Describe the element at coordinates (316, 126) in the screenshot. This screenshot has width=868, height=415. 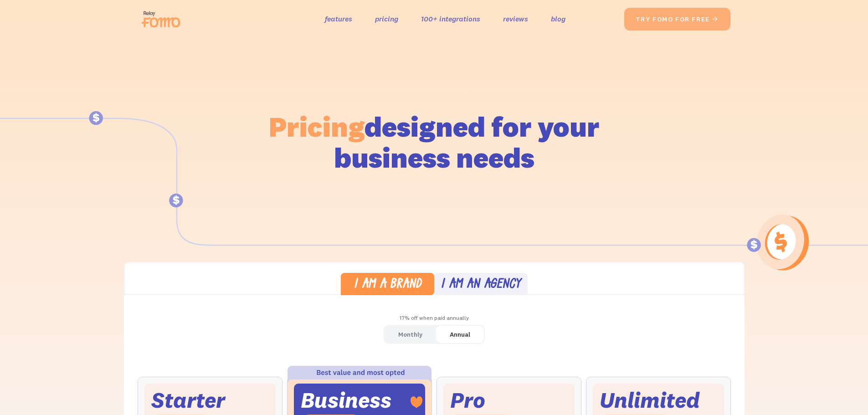
I see `span: Pricing` at that location.